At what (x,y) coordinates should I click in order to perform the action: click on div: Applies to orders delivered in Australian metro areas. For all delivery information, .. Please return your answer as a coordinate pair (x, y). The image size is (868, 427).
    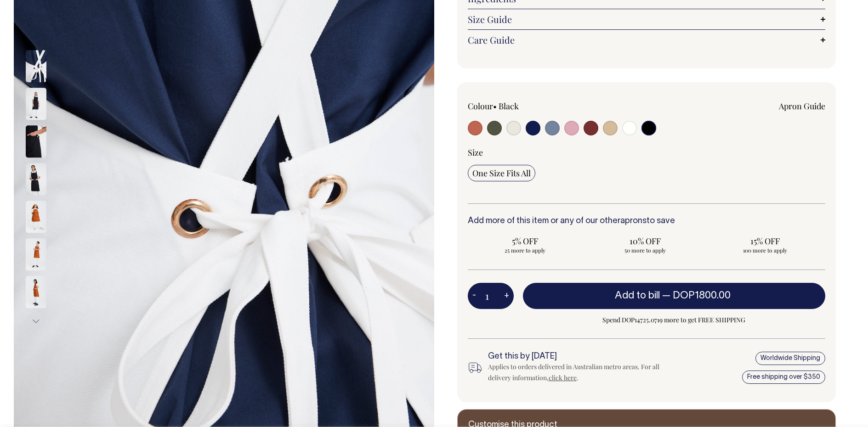
    Looking at the image, I should click on (575, 373).